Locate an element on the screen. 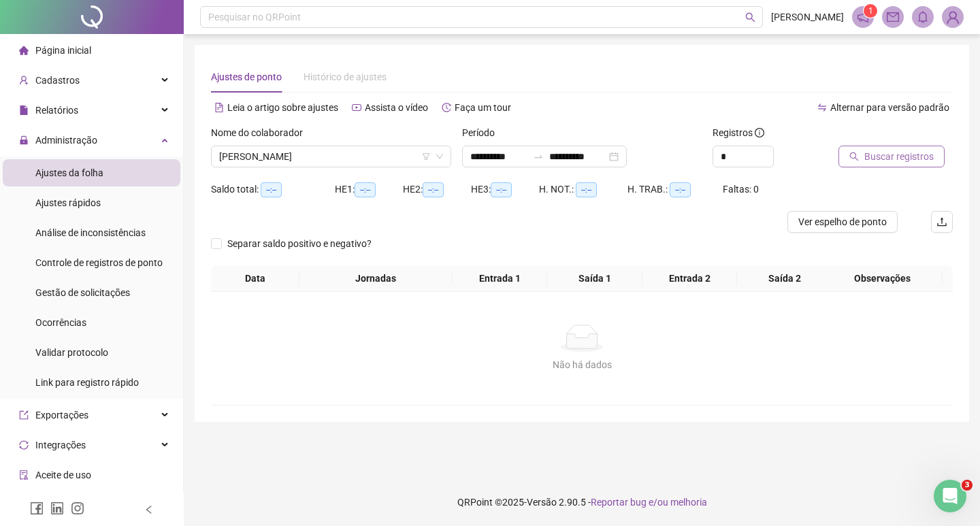  span: notification is located at coordinates (864, 17).